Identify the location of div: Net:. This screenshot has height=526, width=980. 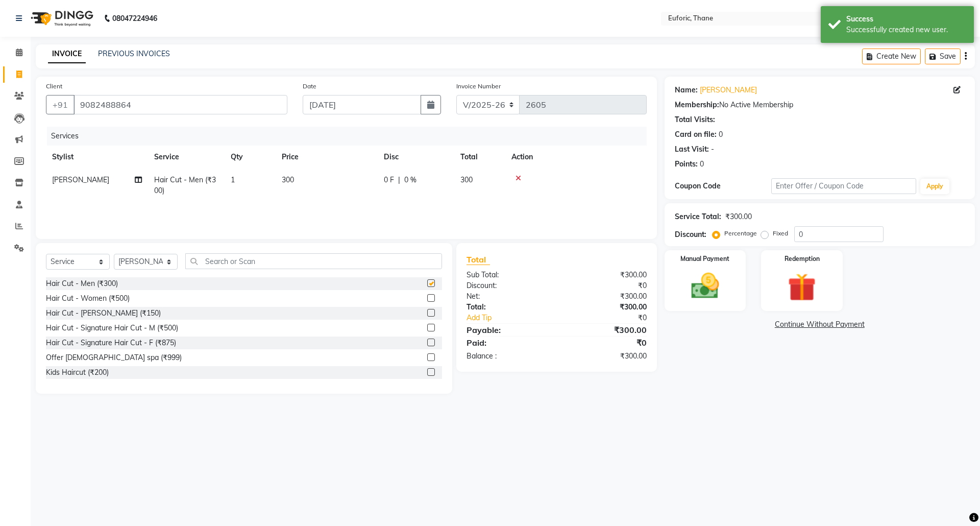
(508, 296).